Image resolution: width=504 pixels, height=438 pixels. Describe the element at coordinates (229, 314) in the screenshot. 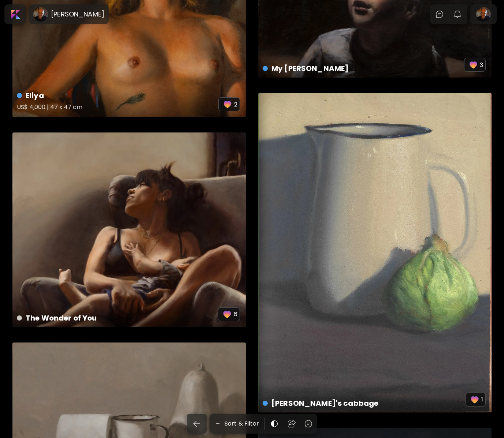

I see `button: favorites6` at that location.